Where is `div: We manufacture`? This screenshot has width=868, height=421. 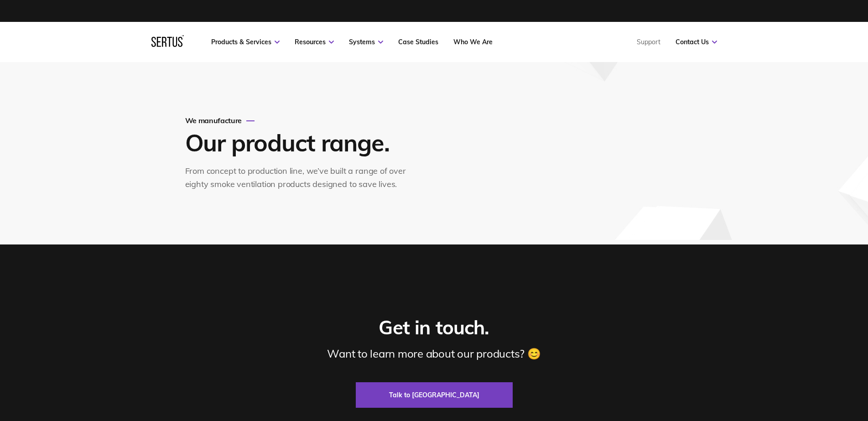 div: We manufacture is located at coordinates (300, 120).